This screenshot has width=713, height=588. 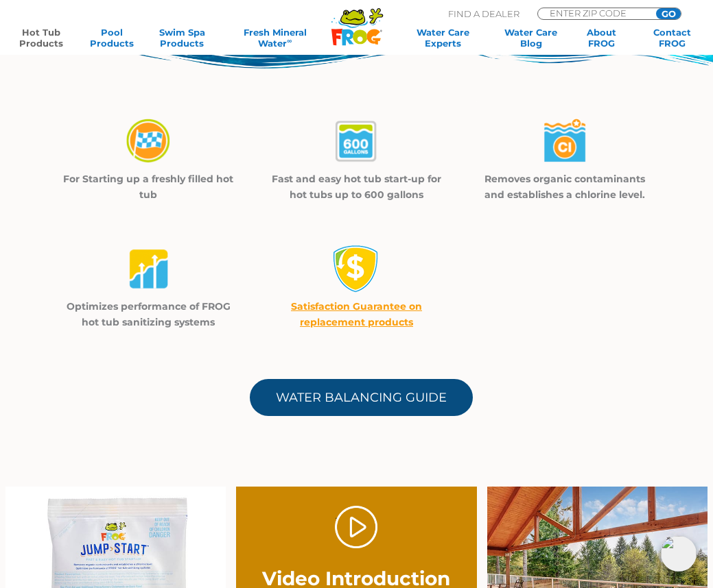 What do you see at coordinates (356, 314) in the screenshot?
I see `a: Satisfaction Guarantee on replacement products` at bounding box center [356, 314].